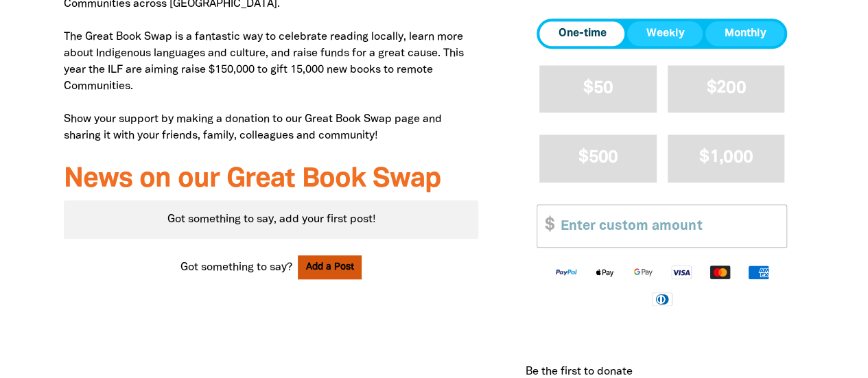 This screenshot has height=378, width=868. Describe the element at coordinates (665, 34) in the screenshot. I see `button: Weekly` at that location.